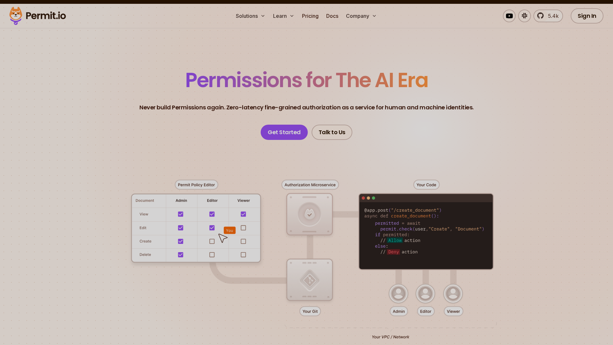 Image resolution: width=613 pixels, height=345 pixels. Describe the element at coordinates (548, 16) in the screenshot. I see `a: 5.4k` at that location.